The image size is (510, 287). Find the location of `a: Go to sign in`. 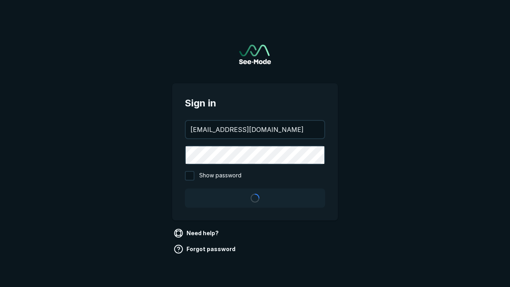

a: Go to sign in is located at coordinates (255, 54).